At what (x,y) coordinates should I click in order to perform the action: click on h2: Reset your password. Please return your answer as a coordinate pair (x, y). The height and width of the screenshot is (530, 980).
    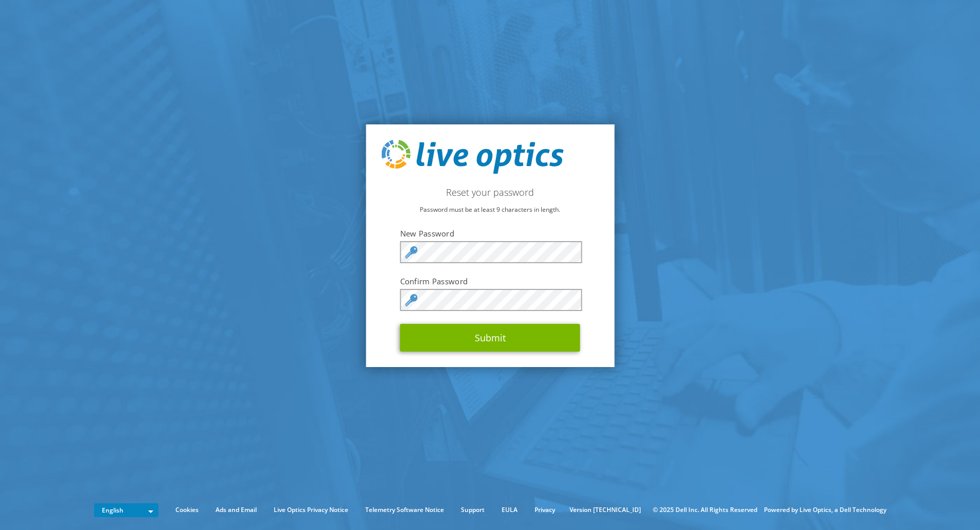
    Looking at the image, I should click on (490, 192).